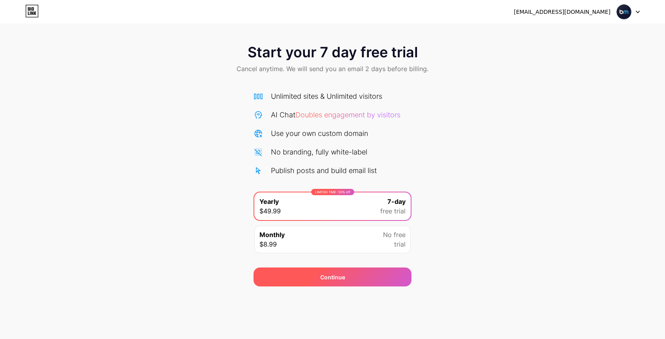 The width and height of the screenshot is (665, 339). Describe the element at coordinates (624, 12) in the screenshot. I see `img: Müge Gülten` at that location.